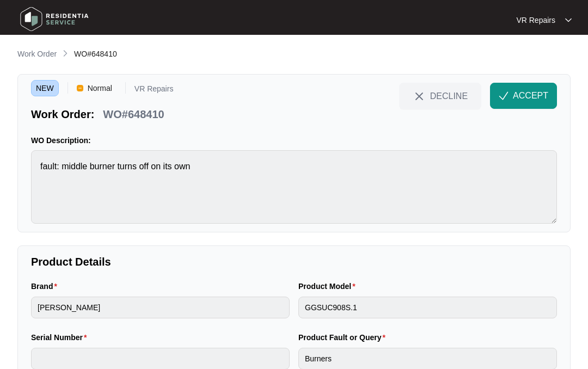 Image resolution: width=588 pixels, height=369 pixels. I want to click on span: ACCEPT, so click(530, 96).